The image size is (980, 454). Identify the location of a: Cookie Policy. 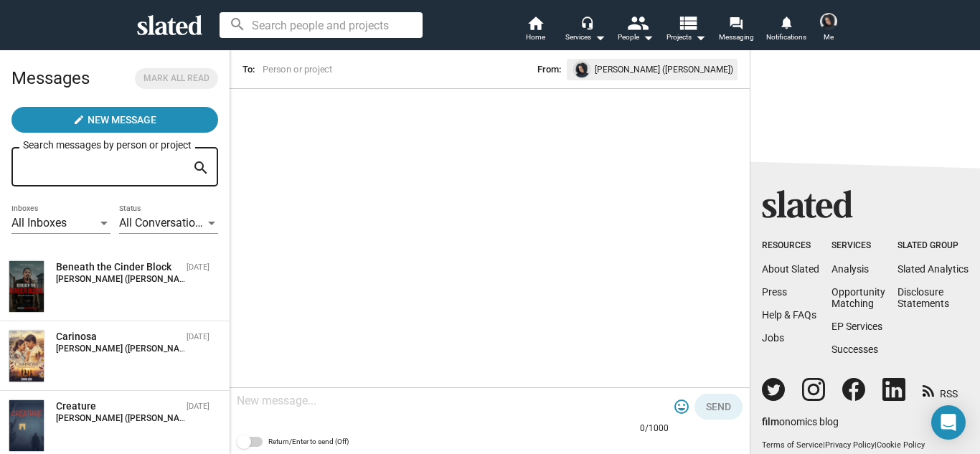
(900, 445).